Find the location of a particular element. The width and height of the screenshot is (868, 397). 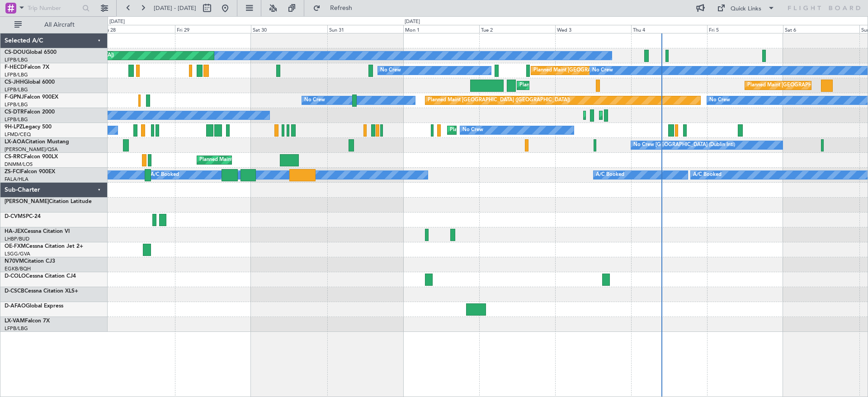

button: Refresh is located at coordinates (336, 8).